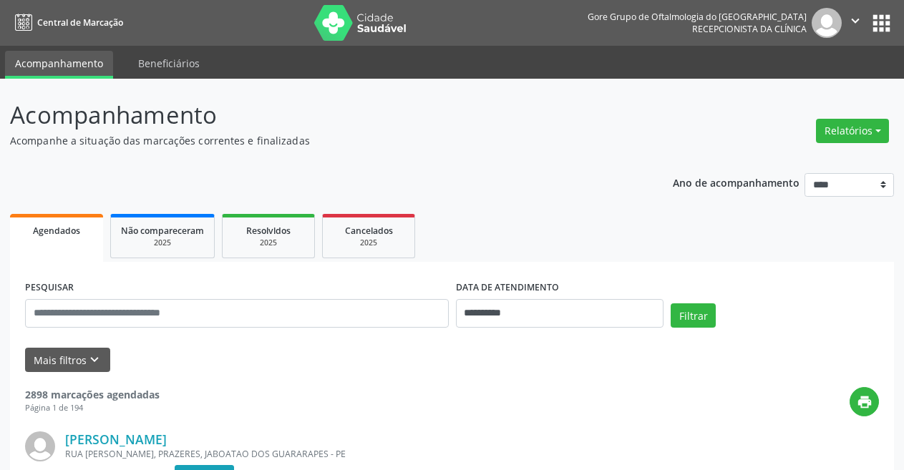  Describe the element at coordinates (80, 22) in the screenshot. I see `span: Central de Marcação` at that location.